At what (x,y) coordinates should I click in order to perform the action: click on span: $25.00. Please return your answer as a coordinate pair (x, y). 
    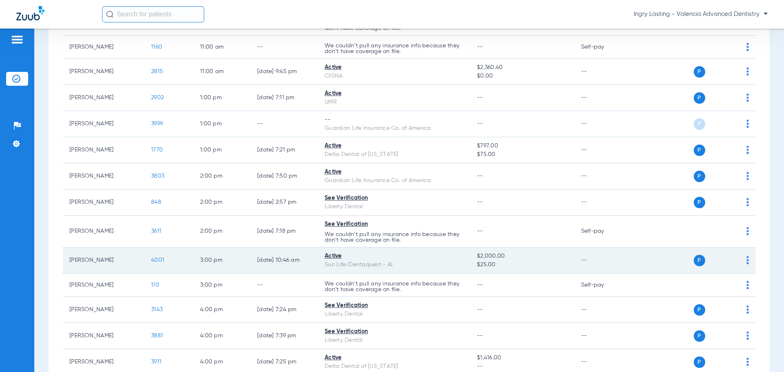
    Looking at the image, I should click on (522, 264).